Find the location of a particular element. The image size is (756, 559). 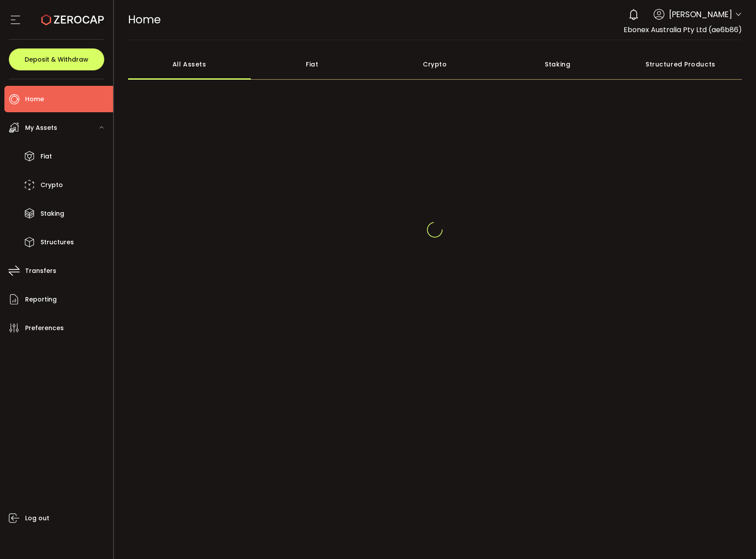

span: My Assets is located at coordinates (41, 127).